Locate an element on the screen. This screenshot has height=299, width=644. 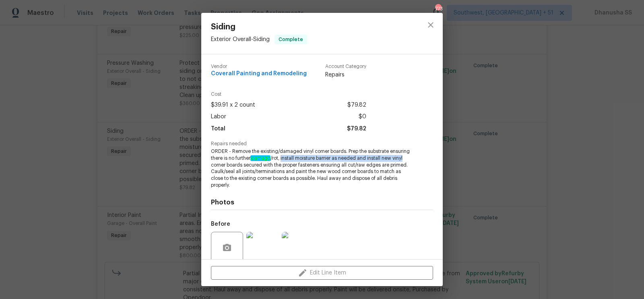
span: $0 is located at coordinates (362, 116).